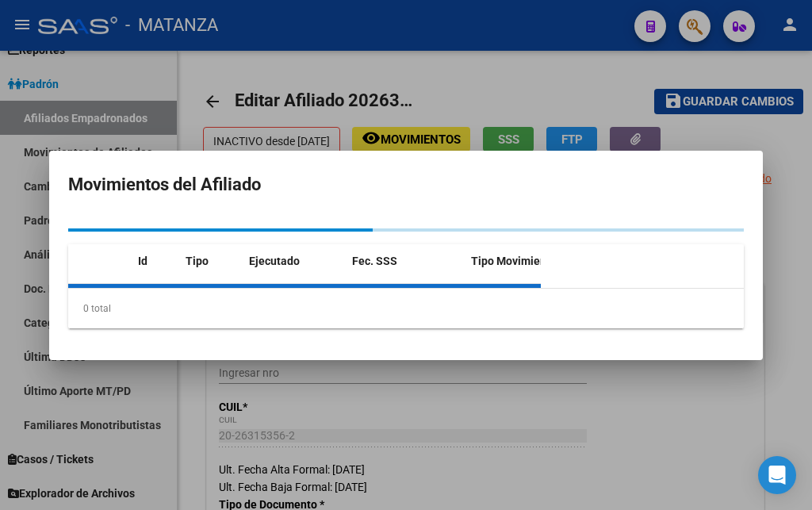 Image resolution: width=812 pixels, height=510 pixels. What do you see at coordinates (156, 261) in the screenshot?
I see `datatable-header-cell: Id` at bounding box center [156, 261].